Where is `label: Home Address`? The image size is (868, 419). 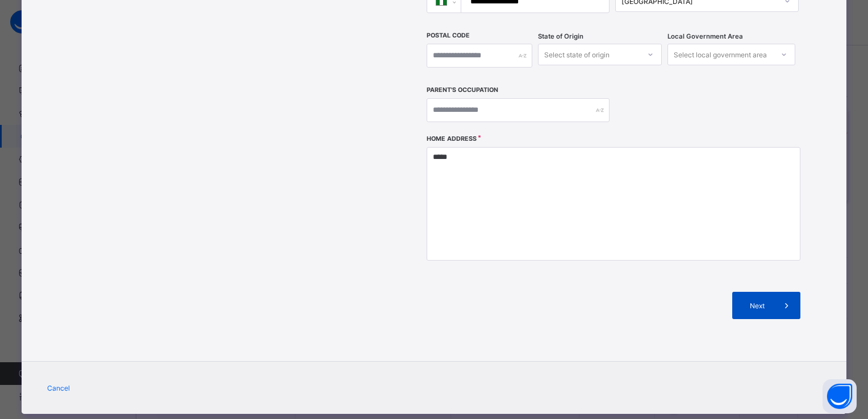
label: Home Address is located at coordinates (452, 138).